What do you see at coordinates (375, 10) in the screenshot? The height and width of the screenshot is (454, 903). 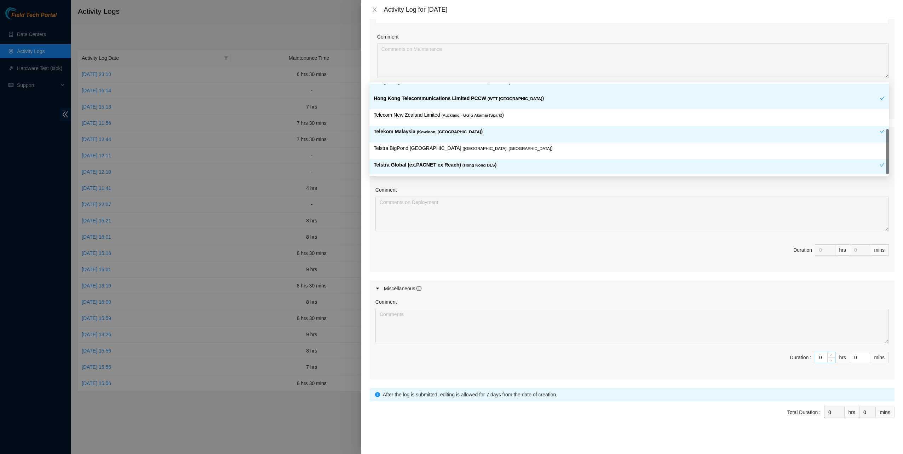 I see `span: close` at bounding box center [375, 10].